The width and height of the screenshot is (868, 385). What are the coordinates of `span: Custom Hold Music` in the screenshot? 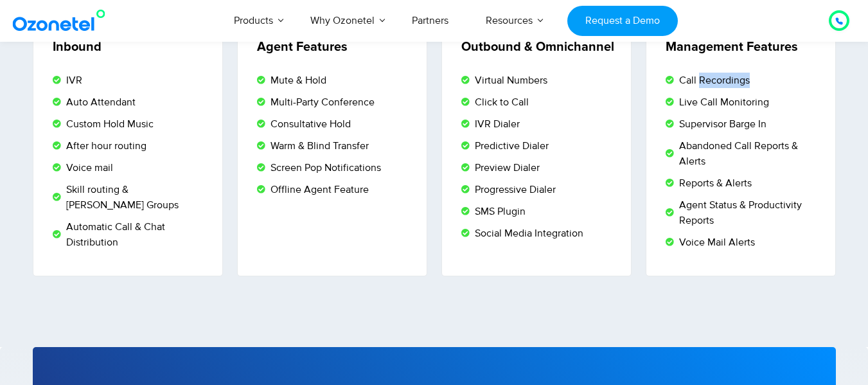 It's located at (108, 124).